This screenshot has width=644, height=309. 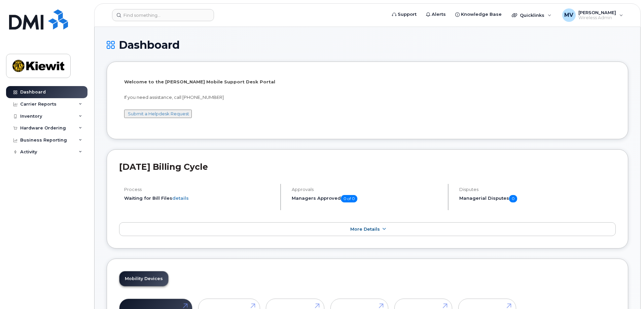 What do you see at coordinates (349, 199) in the screenshot?
I see `span: 0 of 0` at bounding box center [349, 199].